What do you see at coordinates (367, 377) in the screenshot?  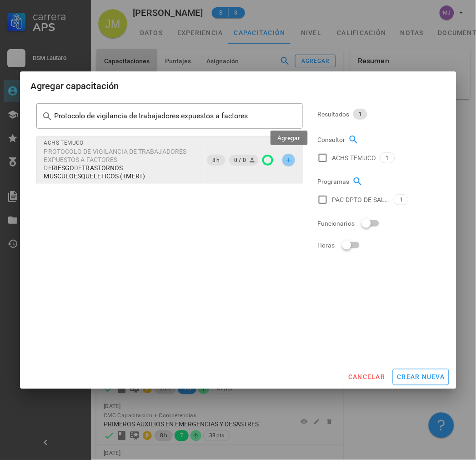 I see `span: cancelar` at bounding box center [367, 377].